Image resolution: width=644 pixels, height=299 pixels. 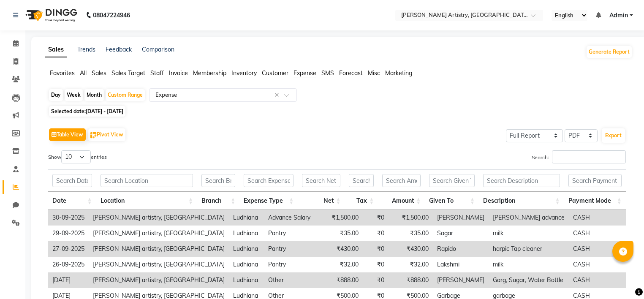 What do you see at coordinates (107, 135) in the screenshot?
I see `button: Pivot View` at bounding box center [107, 135].